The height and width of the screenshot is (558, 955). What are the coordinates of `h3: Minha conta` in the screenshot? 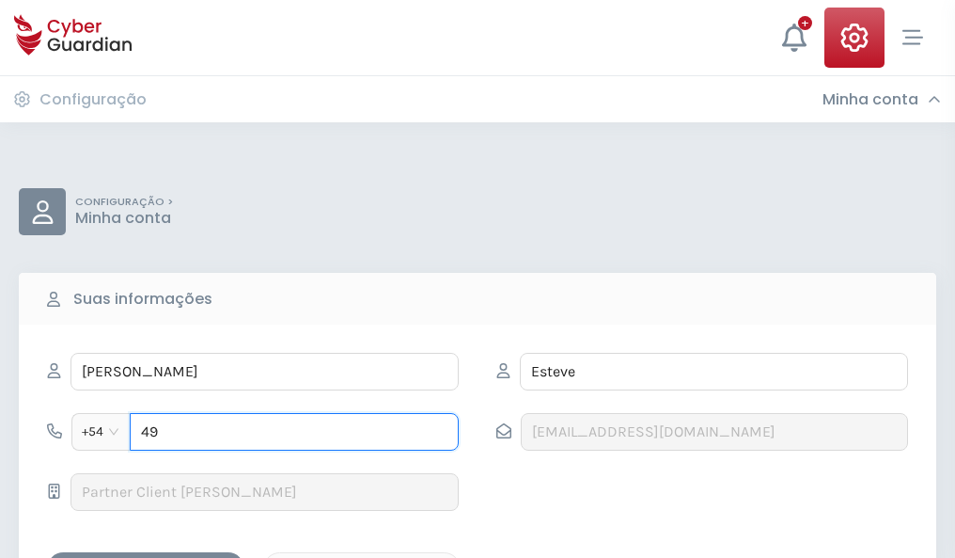 It's located at (871, 100).